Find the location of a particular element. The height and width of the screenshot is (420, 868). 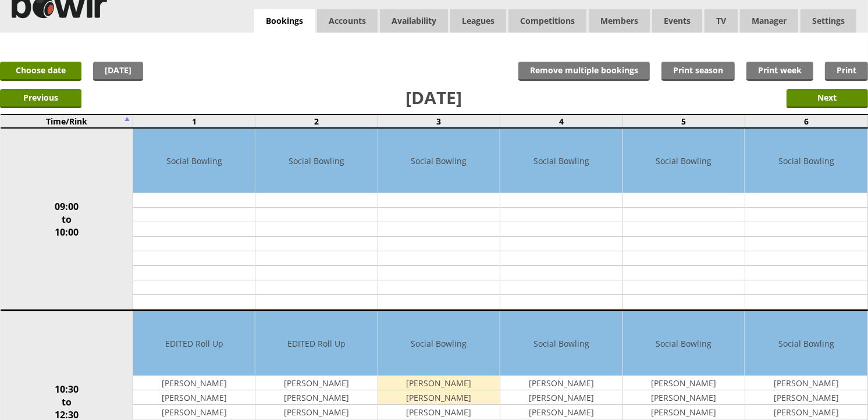

a: Events is located at coordinates (677, 21).